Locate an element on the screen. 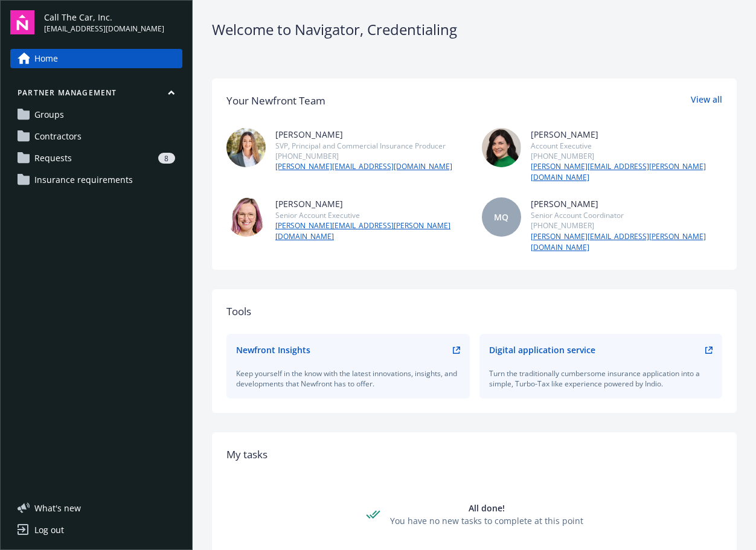  div: Keep yourself in the know with the latest innovations, insights, and developments that Newfront h... is located at coordinates (348, 379).